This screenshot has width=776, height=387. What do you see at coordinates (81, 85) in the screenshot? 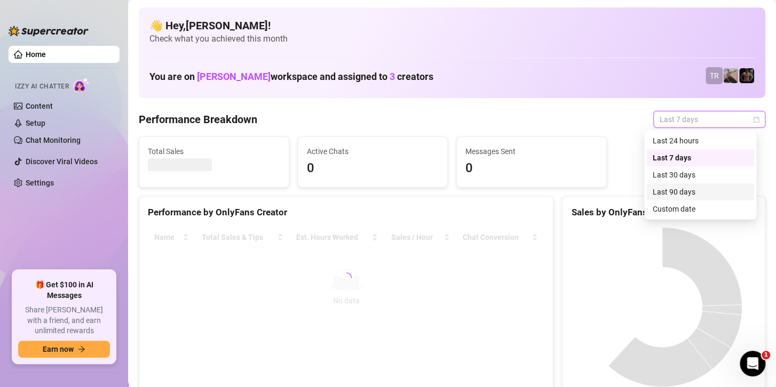
I see `img: AI Chatter` at bounding box center [81, 85].